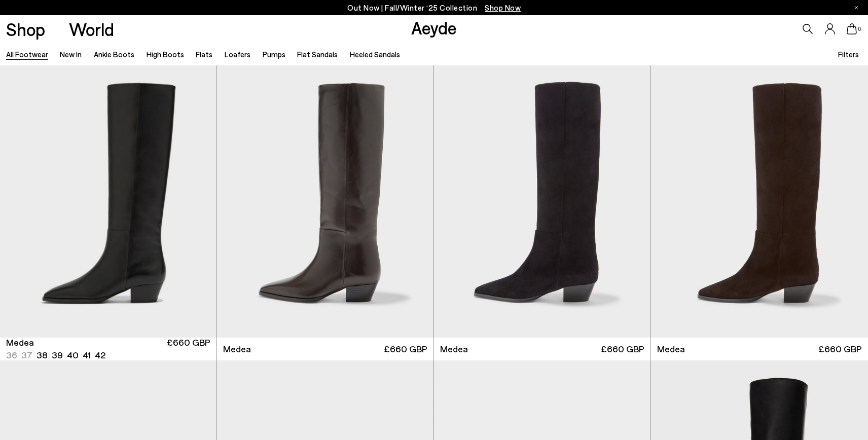  Describe the element at coordinates (237, 54) in the screenshot. I see `a: Loafers` at that location.